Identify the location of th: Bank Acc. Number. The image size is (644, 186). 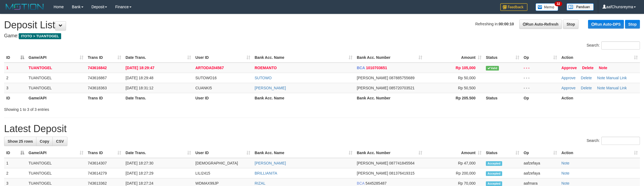
(389, 98).